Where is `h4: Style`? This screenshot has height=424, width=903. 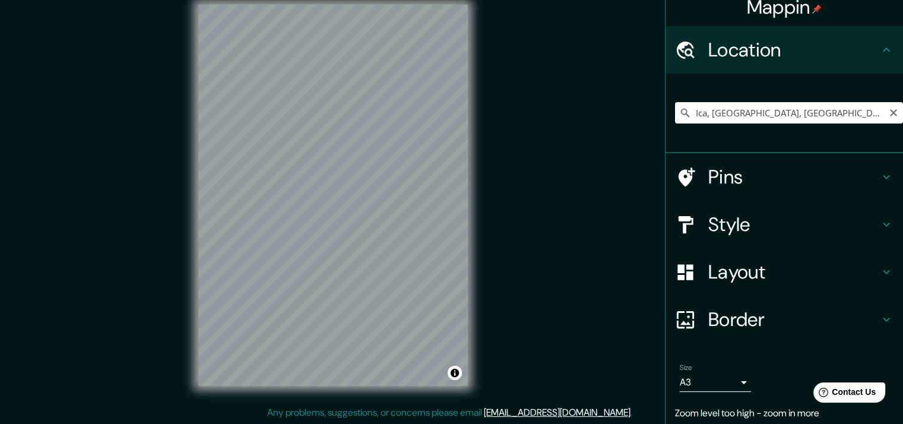 h4: Style is located at coordinates (794, 225).